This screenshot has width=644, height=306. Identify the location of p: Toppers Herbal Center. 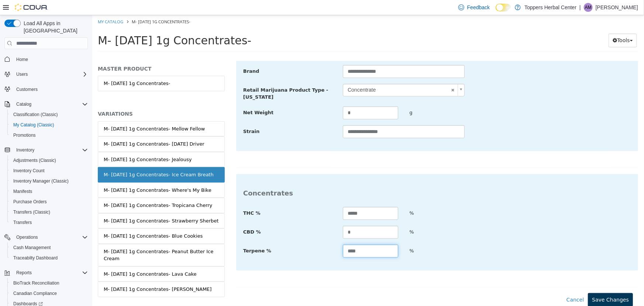
(550, 8).